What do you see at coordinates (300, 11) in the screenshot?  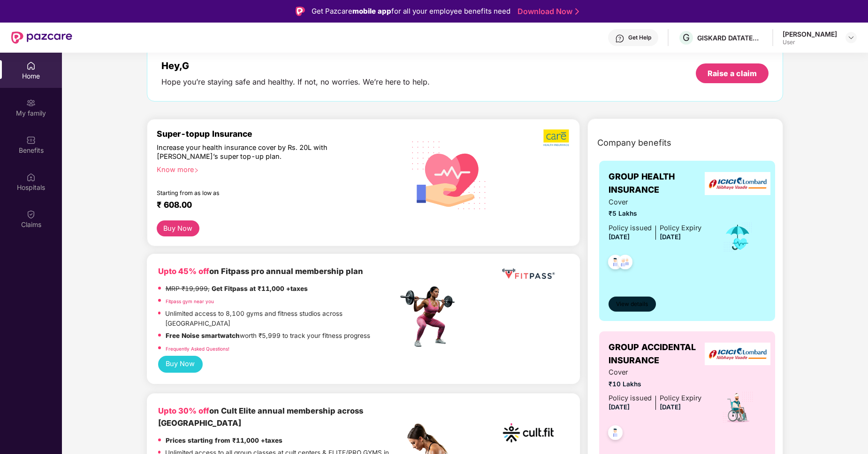 I see `img: Logo` at bounding box center [300, 11].